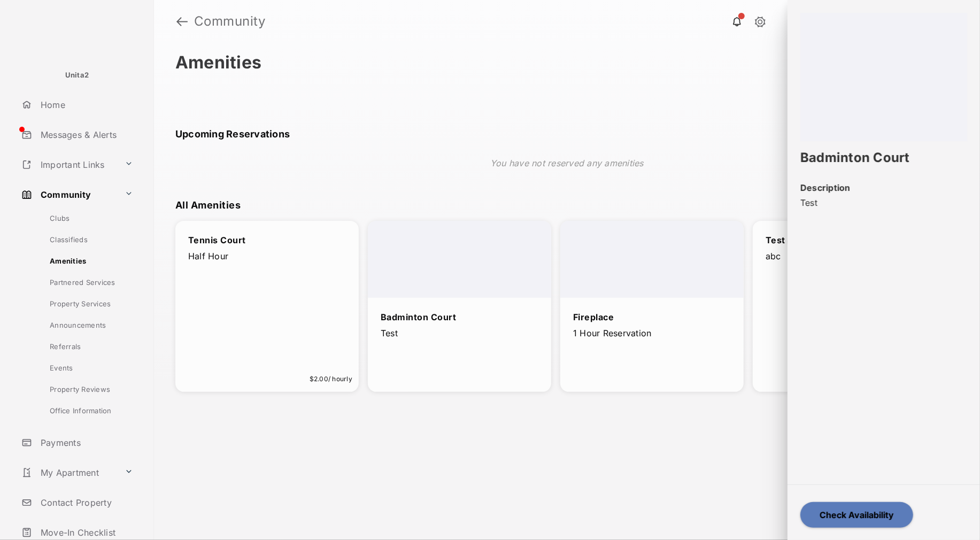  Describe the element at coordinates (87, 304) in the screenshot. I see `a: Property Services` at that location.